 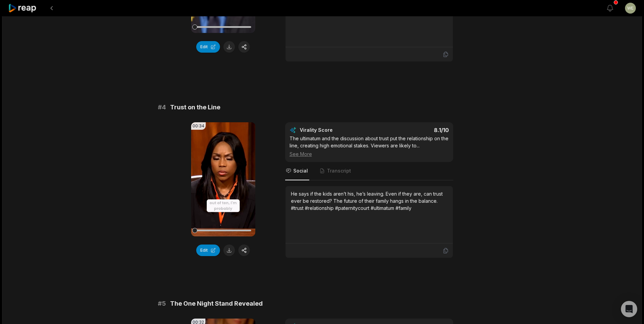 What do you see at coordinates (412, 130) in the screenshot?
I see `div: 8.1 /10` at bounding box center [412, 130].